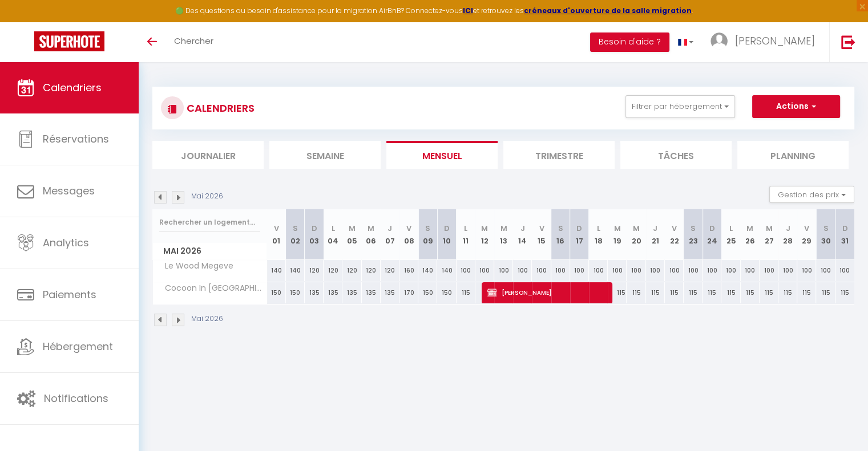 The image size is (868, 451). I want to click on li: Semaine, so click(325, 154).